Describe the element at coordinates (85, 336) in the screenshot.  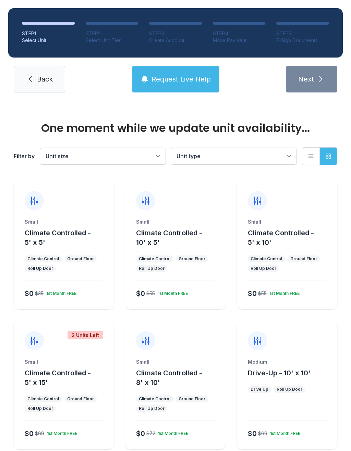
I see `div: 2 Units Left` at that location.